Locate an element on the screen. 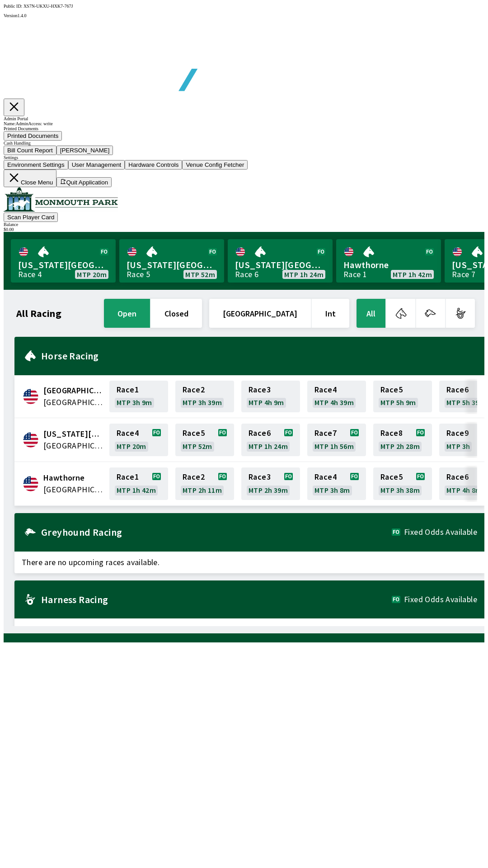  span: MTP 5h 9m is located at coordinates (398, 402).